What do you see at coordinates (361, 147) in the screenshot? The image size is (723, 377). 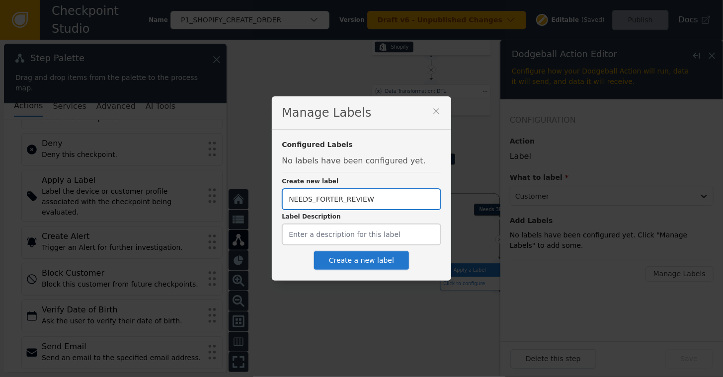 I see `div: Configured Labels` at bounding box center [361, 147].